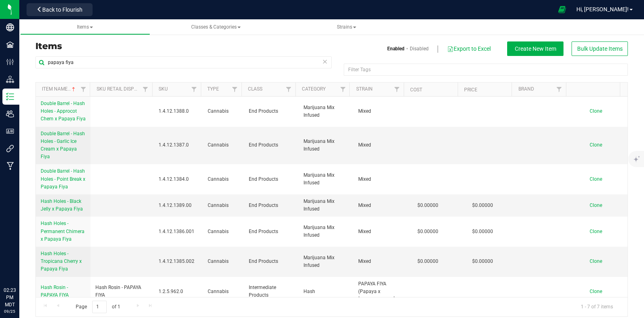  Describe the element at coordinates (535, 49) in the screenshot. I see `span: Create New Item` at that location.